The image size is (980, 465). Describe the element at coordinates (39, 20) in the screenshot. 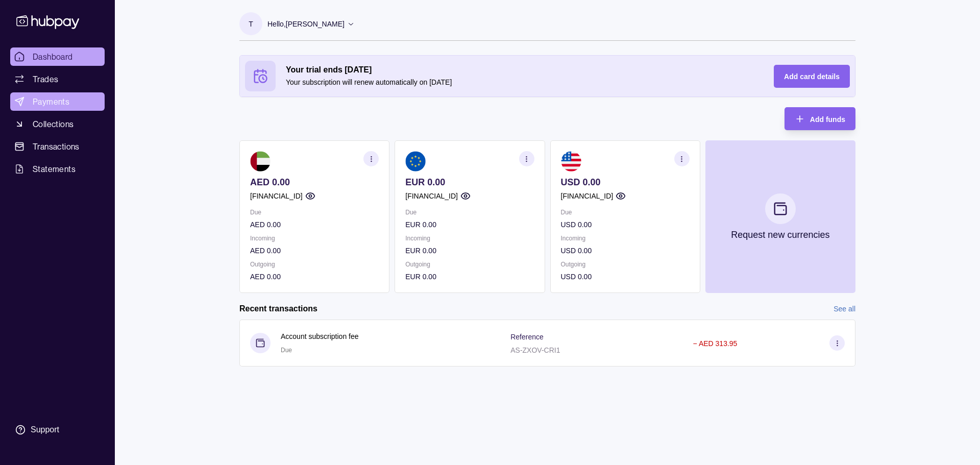

I see `div: v 4.0.25` at that location.